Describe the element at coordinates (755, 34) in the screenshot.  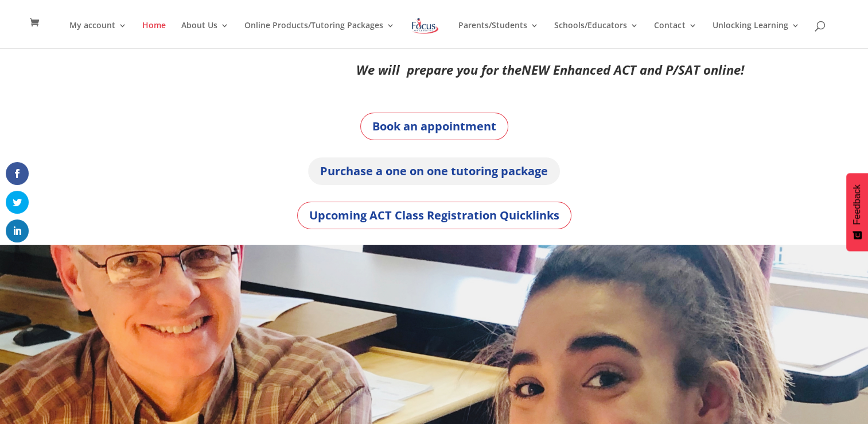
I see `a: Unlocking Learning` at that location.